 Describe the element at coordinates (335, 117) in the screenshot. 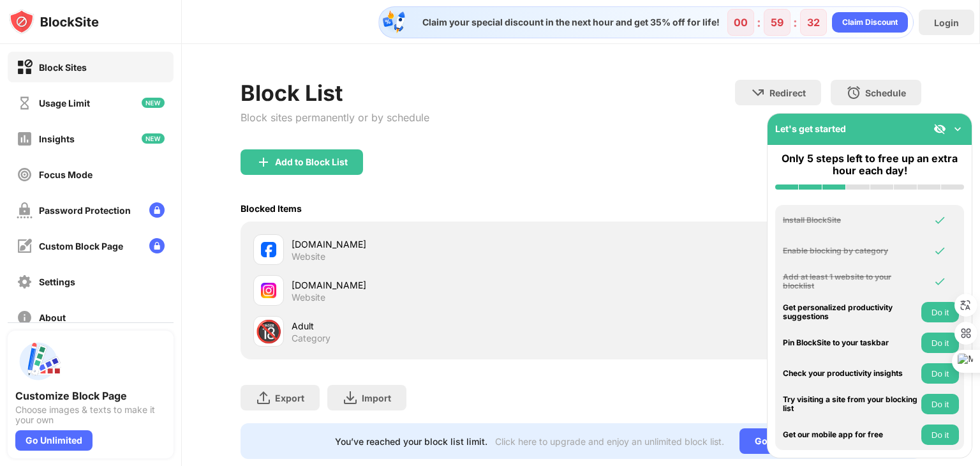

I see `div: Block sites permanently or by schedule` at that location.